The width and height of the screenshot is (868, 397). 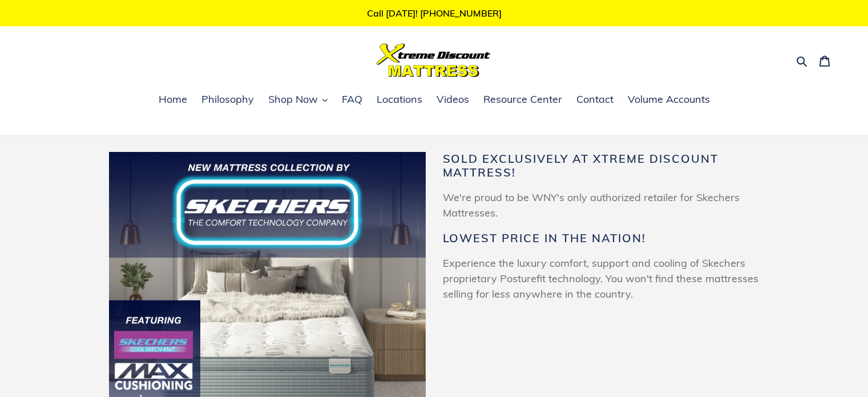 I want to click on h2: Sold Exclusively at Xtreme Discount Mattress!, so click(x=601, y=166).